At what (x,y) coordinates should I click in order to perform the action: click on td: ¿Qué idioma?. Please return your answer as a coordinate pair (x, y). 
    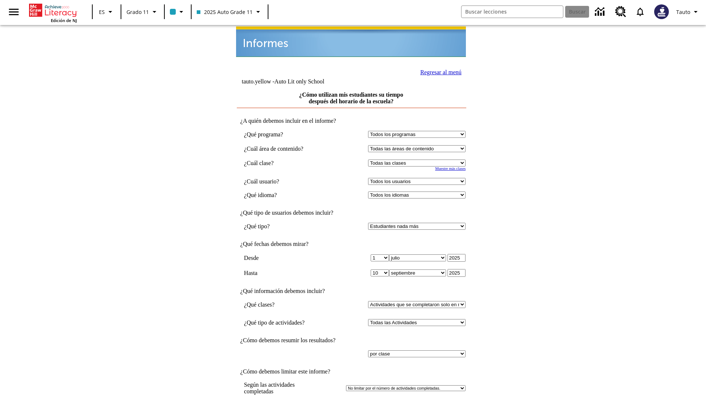
    Looking at the image, I should click on (286, 195).